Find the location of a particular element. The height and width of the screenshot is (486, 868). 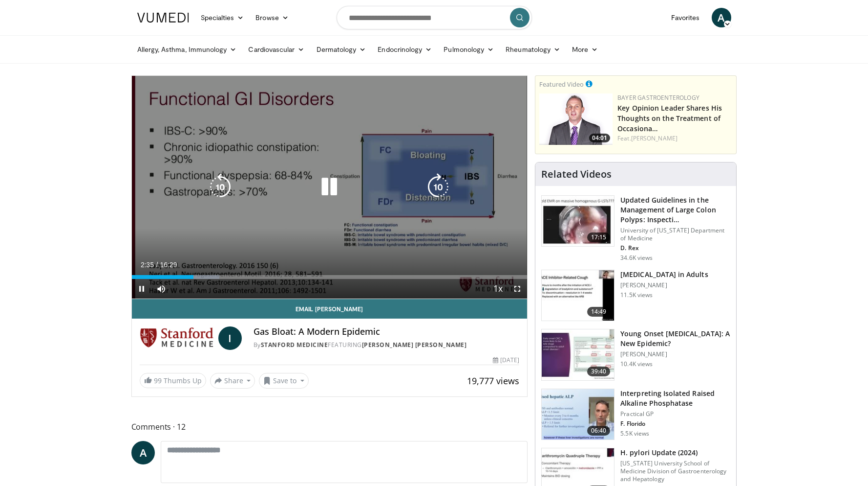

img: 6a4ee52d-0f16-480d-a1b4-8187386ea2ed.150x105_q85_crop-smart_upscale.jpg is located at coordinates (578, 415).